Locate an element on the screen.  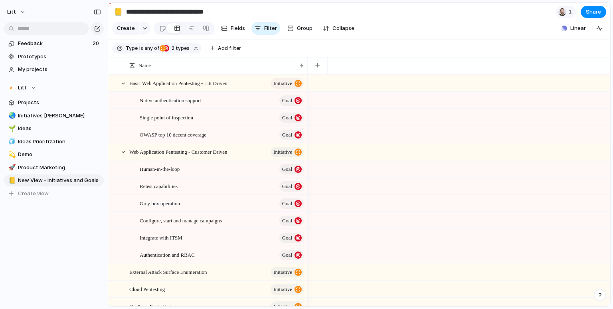
span: Share is located at coordinates (593, 12).